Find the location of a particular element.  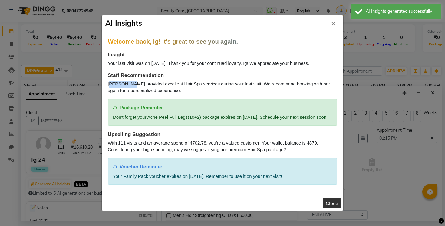

h4: AI Insights is located at coordinates (124, 23).